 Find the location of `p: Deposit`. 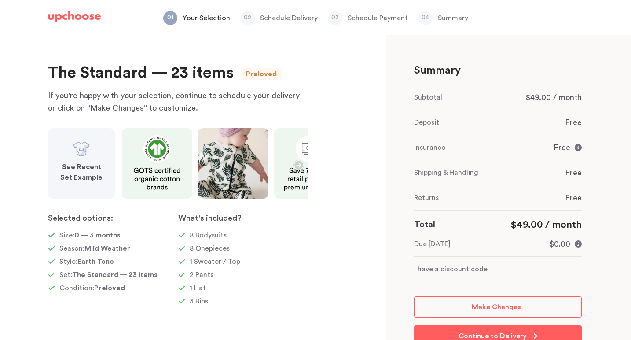

p: Deposit is located at coordinates (426, 122).